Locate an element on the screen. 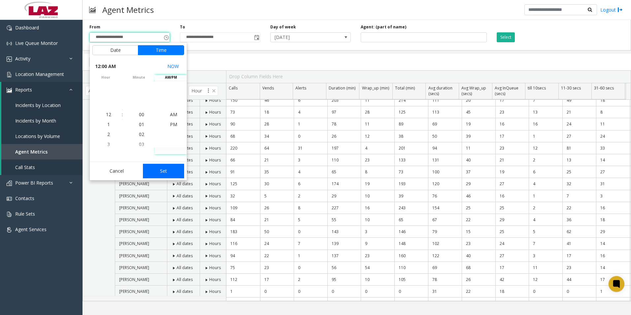 This screenshot has width=631, height=315. td: 46 is located at coordinates (479, 196).